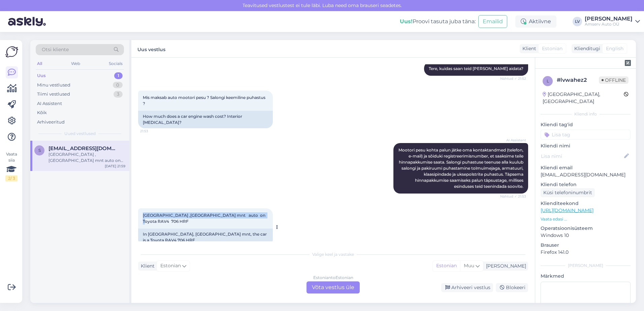  What do you see at coordinates (585, 245) in the screenshot?
I see `p: Brauser` at bounding box center [585, 245].